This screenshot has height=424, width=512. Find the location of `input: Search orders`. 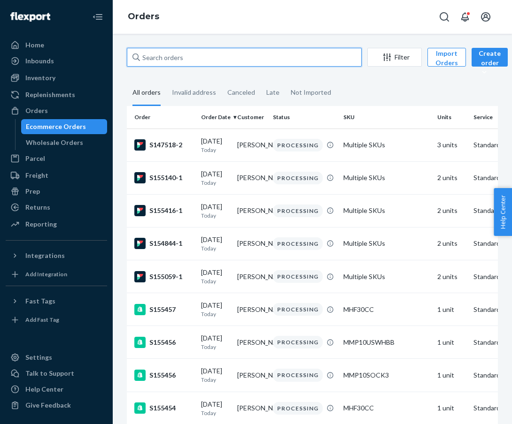

input: Search orders is located at coordinates (244, 57).